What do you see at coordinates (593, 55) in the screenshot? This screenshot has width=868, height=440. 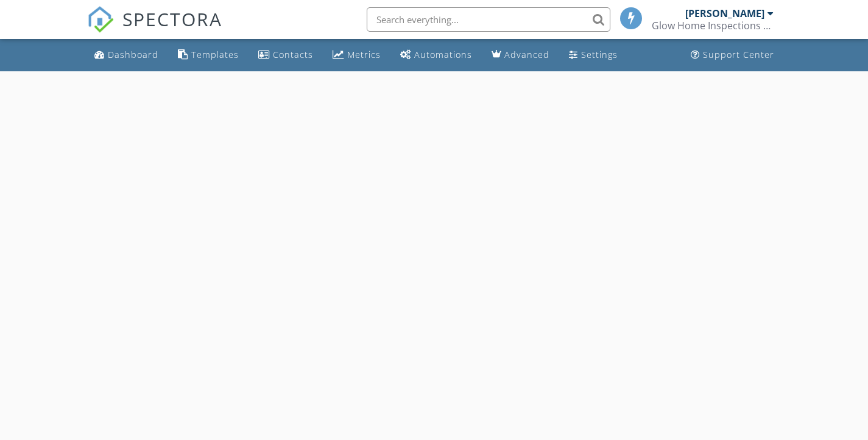 I see `a: Settings` at bounding box center [593, 55].